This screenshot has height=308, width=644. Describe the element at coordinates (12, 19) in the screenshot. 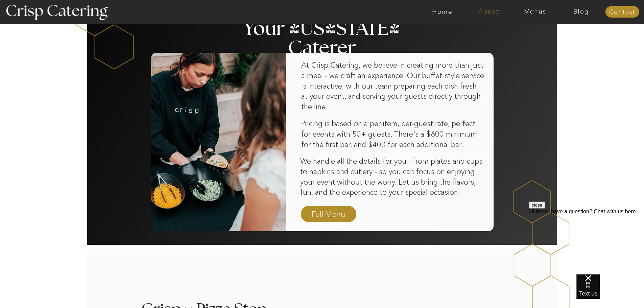

I see `span: Text us` at that location.